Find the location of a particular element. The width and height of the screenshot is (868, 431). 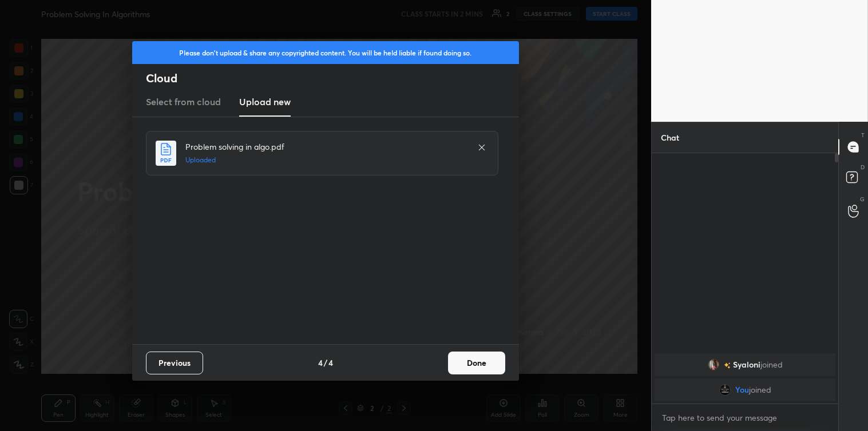

button: Done is located at coordinates (477, 363).